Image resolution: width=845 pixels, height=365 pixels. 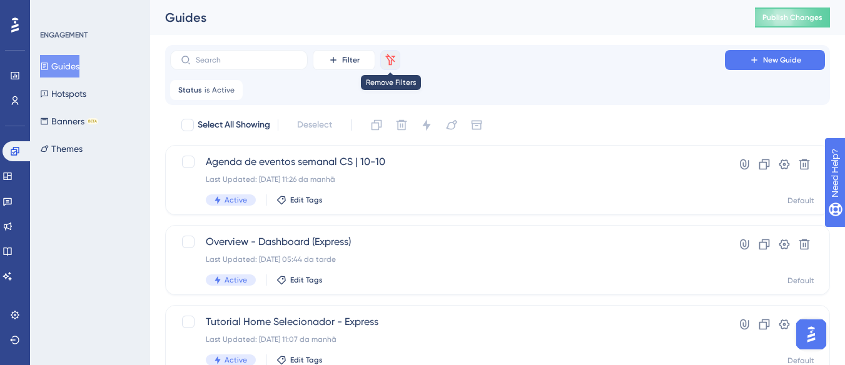 I want to click on span: Publish Changes, so click(x=792, y=18).